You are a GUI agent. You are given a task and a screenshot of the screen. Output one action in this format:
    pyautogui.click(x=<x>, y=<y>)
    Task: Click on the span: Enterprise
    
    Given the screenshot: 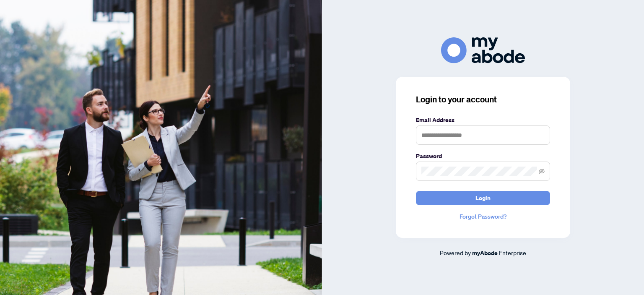 What is the action you would take?
    pyautogui.click(x=512, y=252)
    